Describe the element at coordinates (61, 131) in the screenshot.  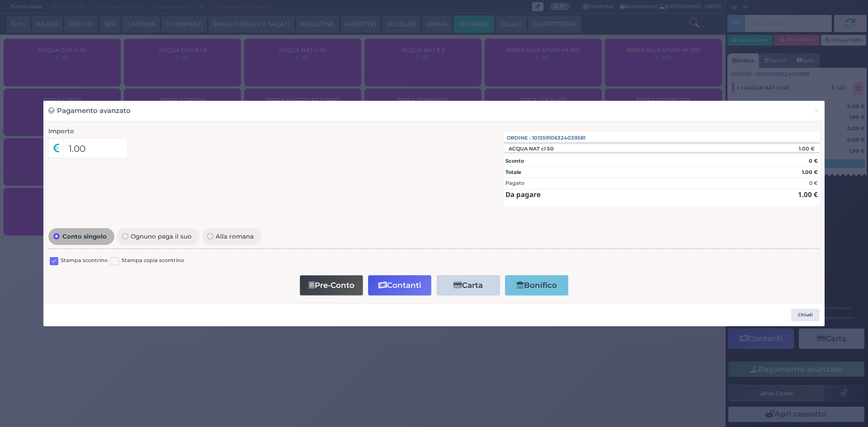
I see `label: Importo` at that location.